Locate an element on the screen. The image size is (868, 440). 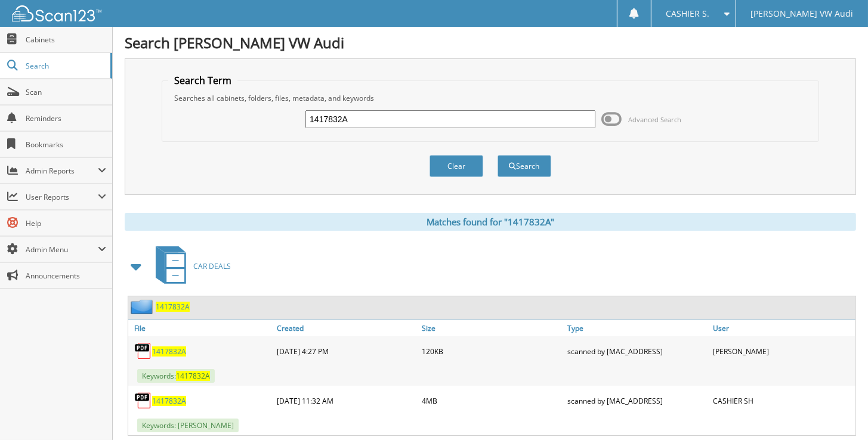
span: Help is located at coordinates (65, 223).